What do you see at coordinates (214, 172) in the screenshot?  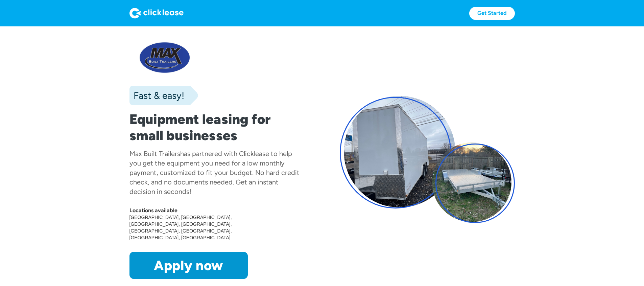 I see `div: has partnered with Clicklease to help you get the equipment you need for a low monthly payment, c...` at bounding box center [214, 172].